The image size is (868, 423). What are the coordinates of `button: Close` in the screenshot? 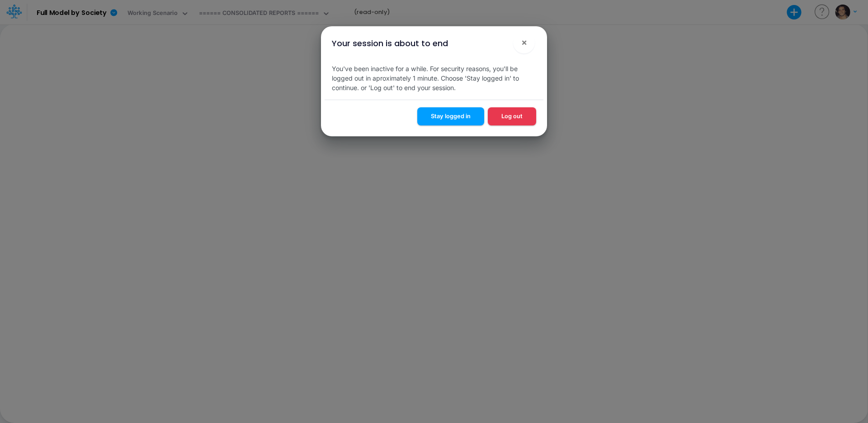 It's located at (524, 43).